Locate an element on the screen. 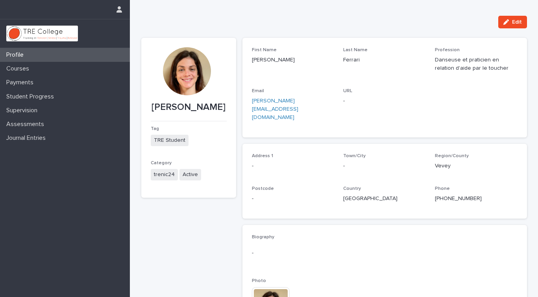 The image size is (538, 297). p: Payments is located at coordinates (21, 82).